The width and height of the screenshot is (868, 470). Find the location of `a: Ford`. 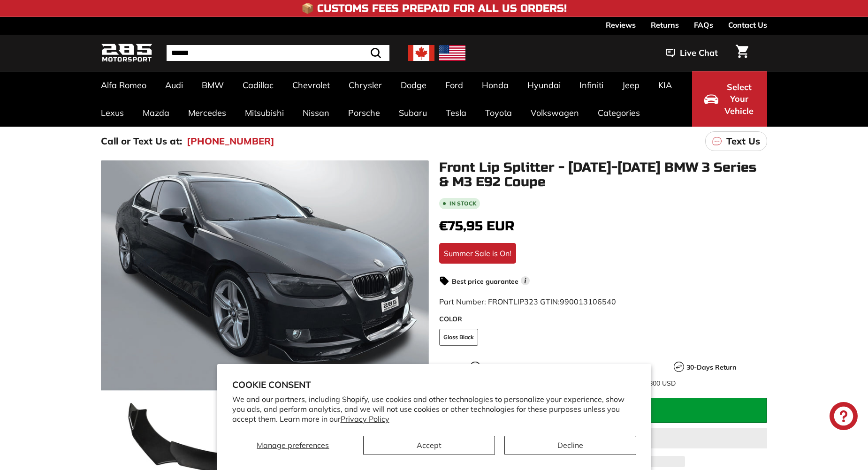

a: Ford is located at coordinates (454, 85).